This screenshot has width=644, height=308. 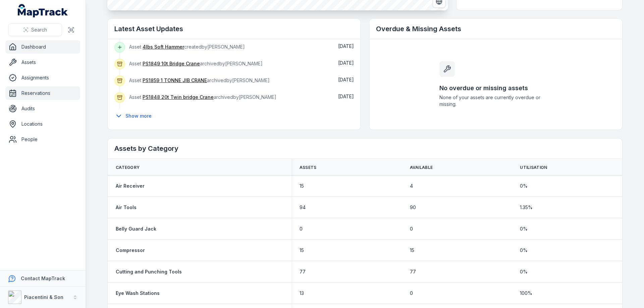 I want to click on a: Locations, so click(x=43, y=124).